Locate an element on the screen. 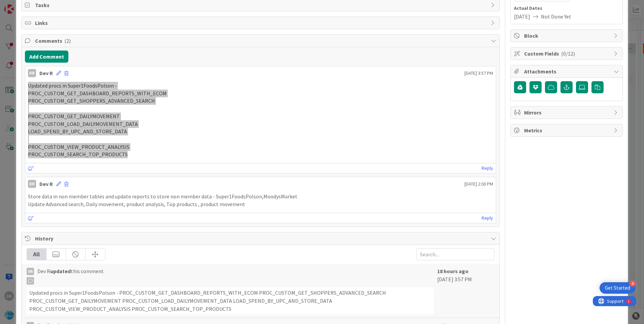  b: updated is located at coordinates (61, 271).